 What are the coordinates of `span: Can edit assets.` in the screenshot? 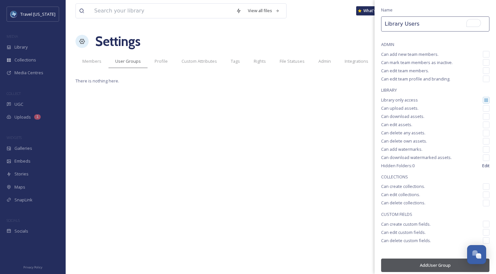 It's located at (396, 124).